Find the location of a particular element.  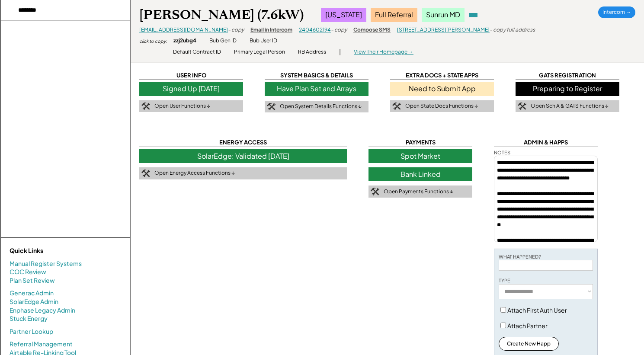

div: - copy full address is located at coordinates (512, 30).